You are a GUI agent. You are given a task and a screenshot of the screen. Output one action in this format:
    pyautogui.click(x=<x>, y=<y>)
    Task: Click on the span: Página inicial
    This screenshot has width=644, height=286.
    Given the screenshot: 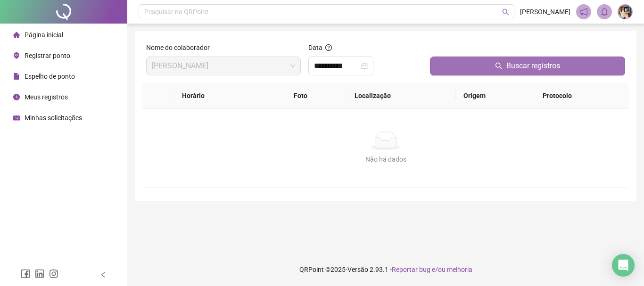 What is the action you would take?
    pyautogui.click(x=44, y=35)
    